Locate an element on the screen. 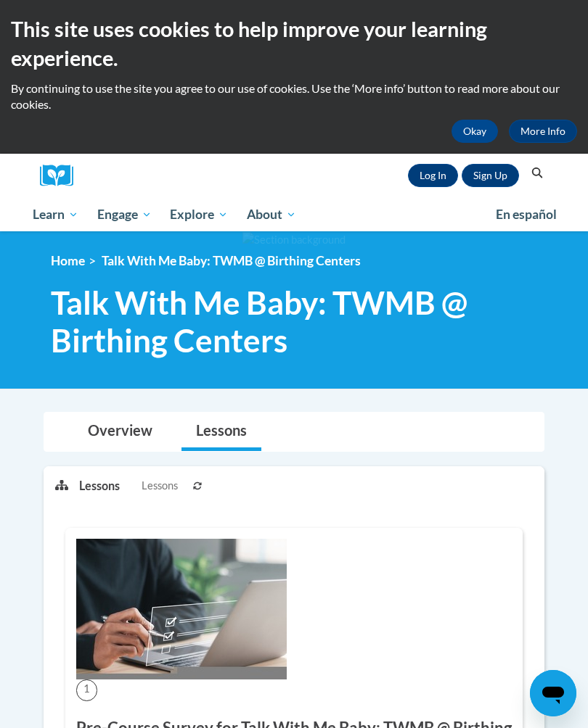 Image resolution: width=588 pixels, height=728 pixels. p: Lessons is located at coordinates (99, 486).